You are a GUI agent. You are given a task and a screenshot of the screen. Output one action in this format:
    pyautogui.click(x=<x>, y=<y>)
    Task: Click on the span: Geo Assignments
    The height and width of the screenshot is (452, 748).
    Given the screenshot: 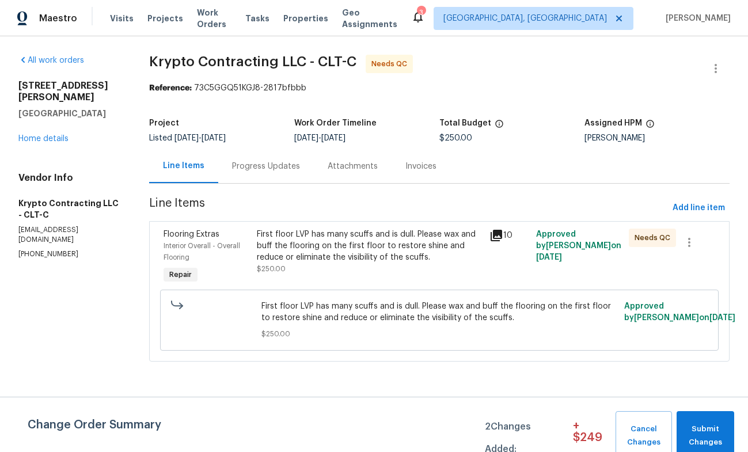 What is the action you would take?
    pyautogui.click(x=370, y=18)
    